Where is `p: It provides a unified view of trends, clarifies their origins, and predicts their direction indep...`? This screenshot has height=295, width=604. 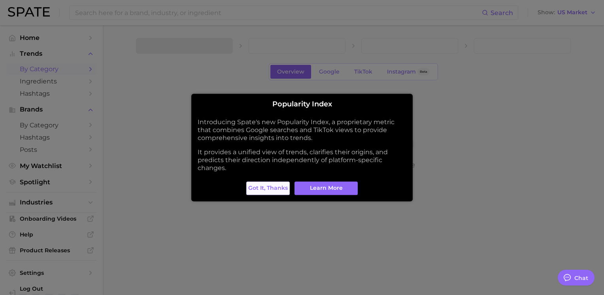 p: It provides a unified view of trends, clarifies their origins, and predicts their direction indep... is located at coordinates (302, 160).